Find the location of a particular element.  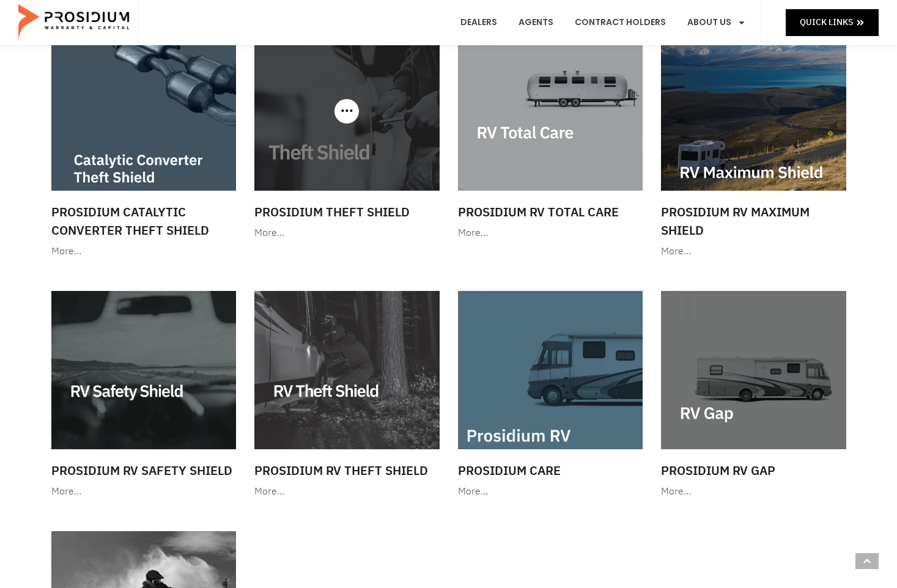

a: Prosidium RV Maximum Shield More… is located at coordinates (753, 146).